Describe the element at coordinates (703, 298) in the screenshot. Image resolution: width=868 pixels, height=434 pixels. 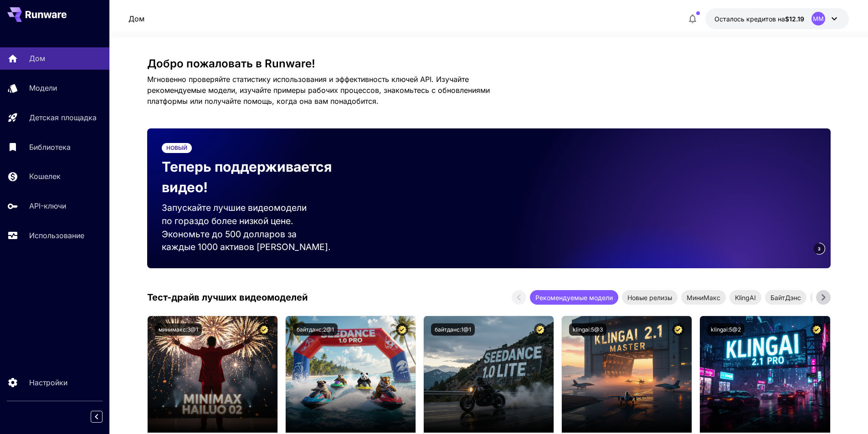
I see `div: МиниМакс` at that location.